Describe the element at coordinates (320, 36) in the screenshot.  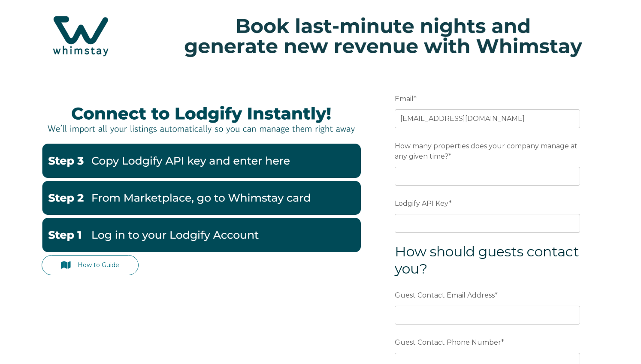
I see `img: Hubspot header for SSOB (4)` at that location.